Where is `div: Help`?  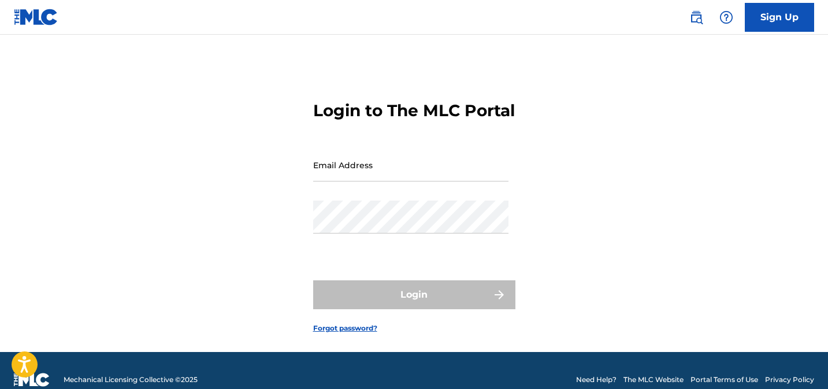 div: Help is located at coordinates (726, 17).